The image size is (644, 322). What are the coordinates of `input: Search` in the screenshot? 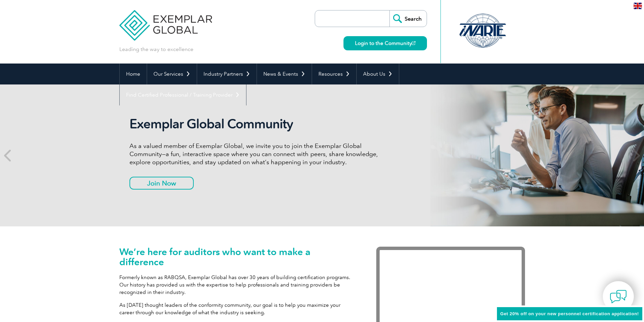 It's located at (408, 19).